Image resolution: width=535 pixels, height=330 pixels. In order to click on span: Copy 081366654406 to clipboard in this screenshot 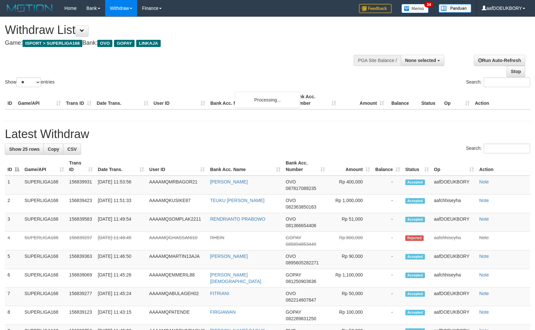, I will do `click(301, 226)`.